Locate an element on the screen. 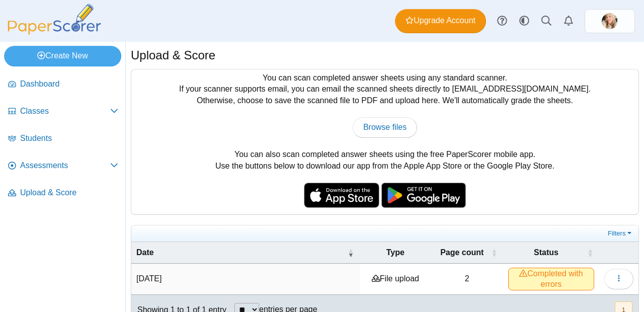 The width and height of the screenshot is (644, 312). span: Dashboard is located at coordinates (69, 84).